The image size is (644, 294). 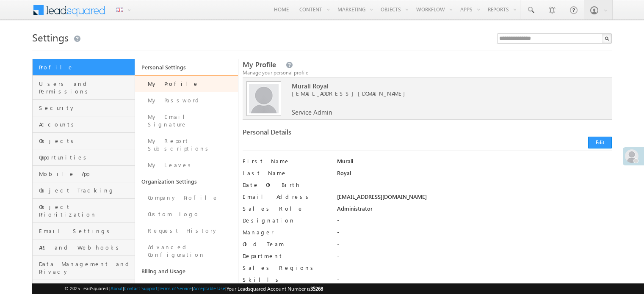 What do you see at coordinates (285, 173) in the screenshot?
I see `label: Last Name` at bounding box center [285, 173].